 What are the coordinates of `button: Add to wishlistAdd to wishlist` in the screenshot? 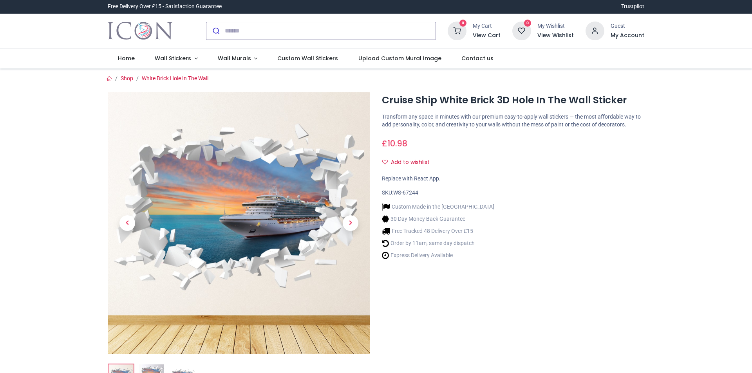 It's located at (409, 162).